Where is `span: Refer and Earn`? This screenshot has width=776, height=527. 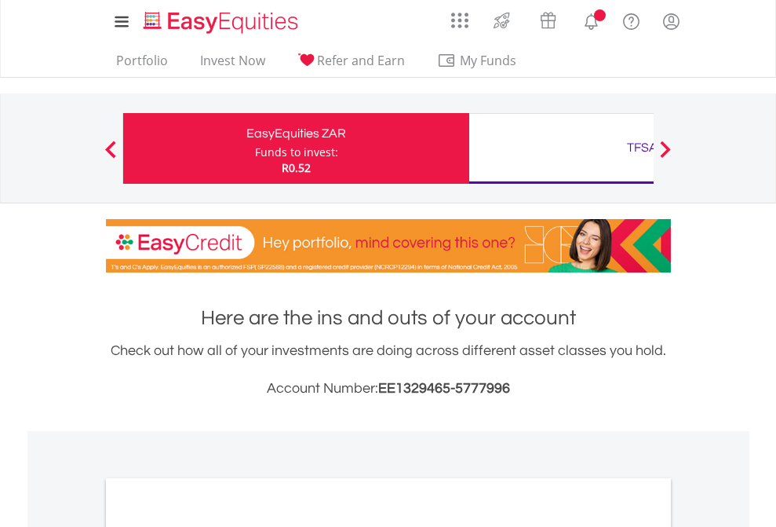 span: Refer and Earn is located at coordinates (361, 60).